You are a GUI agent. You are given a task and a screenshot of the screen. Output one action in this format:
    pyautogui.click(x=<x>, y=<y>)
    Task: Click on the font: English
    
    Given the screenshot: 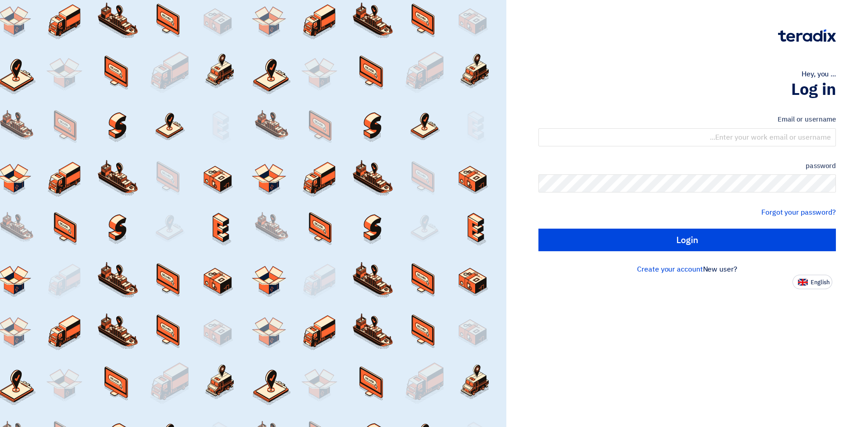 What is the action you would take?
    pyautogui.click(x=820, y=282)
    